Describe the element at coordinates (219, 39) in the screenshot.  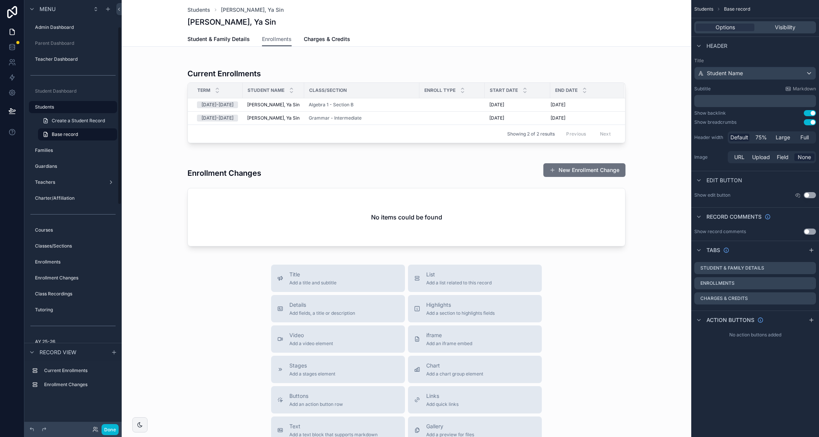
I see `span: Student & Family Details` at that location.